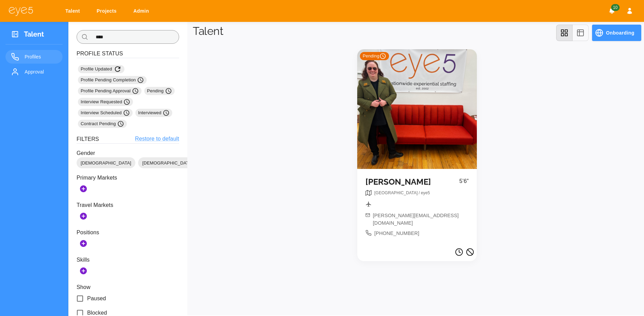 The width and height of the screenshot is (644, 316). Describe the element at coordinates (105, 102) in the screenshot. I see `span: Interview Requested` at that location.